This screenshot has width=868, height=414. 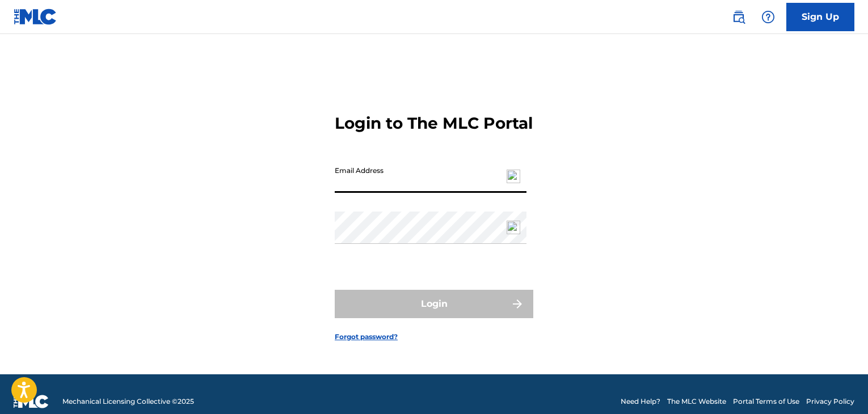 What do you see at coordinates (830, 402) in the screenshot?
I see `a: Privacy Policy` at bounding box center [830, 402].